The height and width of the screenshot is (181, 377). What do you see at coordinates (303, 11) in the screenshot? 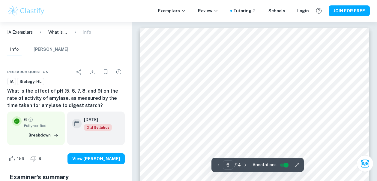
I see `div: Login` at bounding box center [303, 11].